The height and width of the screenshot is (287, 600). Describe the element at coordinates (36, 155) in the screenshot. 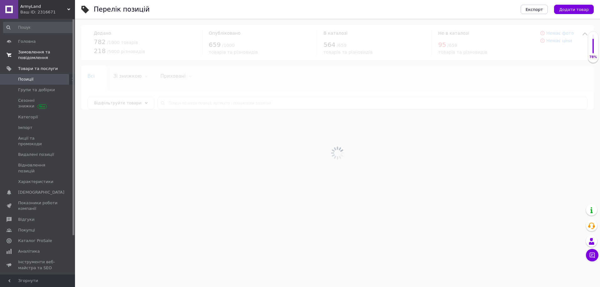

I see `span: Видалені позиції` at that location.